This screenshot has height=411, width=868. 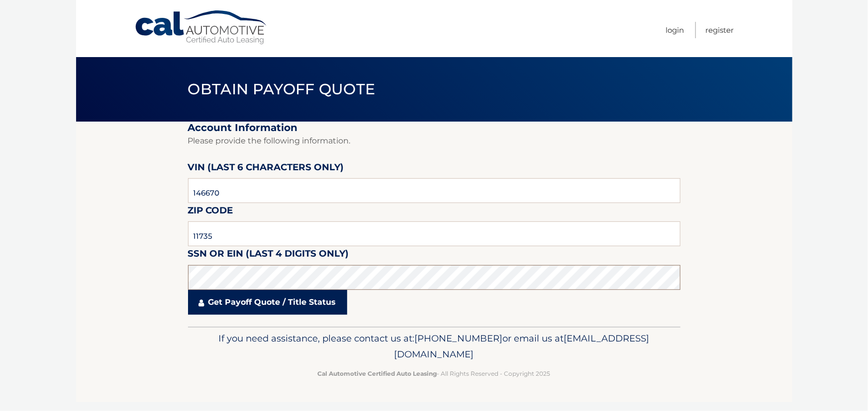 What do you see at coordinates (269, 255) in the screenshot?
I see `label: SSN or EIN (last 4 digits only)` at bounding box center [269, 255].